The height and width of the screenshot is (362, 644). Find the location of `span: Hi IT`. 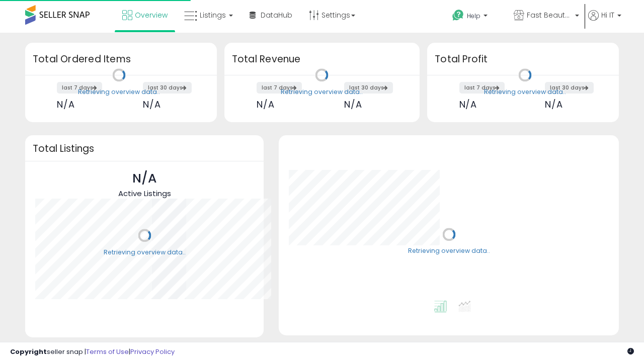

span: Hi IT is located at coordinates (608, 15).